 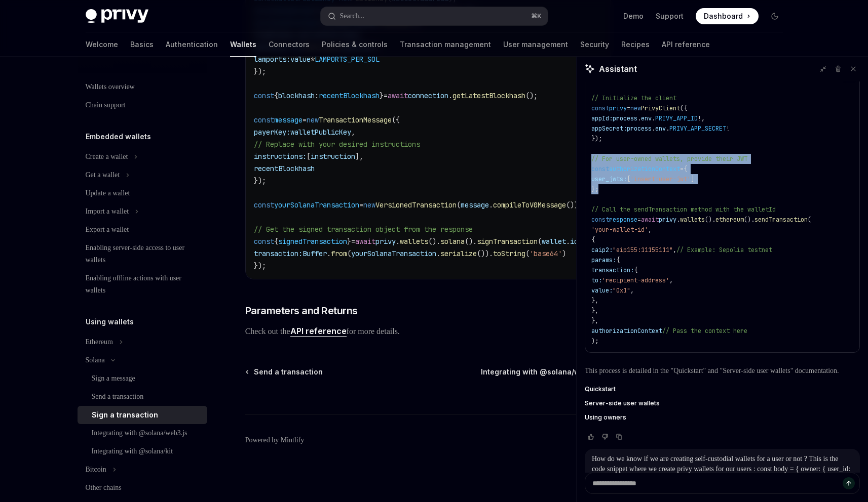 I want to click on div: Ethereum, so click(x=99, y=342).